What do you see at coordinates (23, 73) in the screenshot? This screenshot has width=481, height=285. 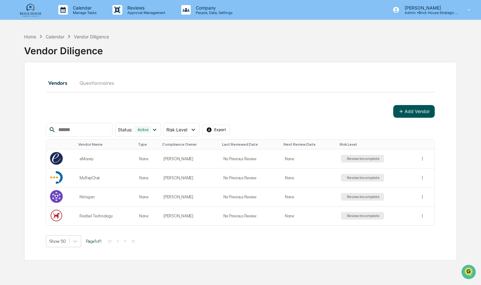 I see `div: Past conversations` at bounding box center [23, 73].